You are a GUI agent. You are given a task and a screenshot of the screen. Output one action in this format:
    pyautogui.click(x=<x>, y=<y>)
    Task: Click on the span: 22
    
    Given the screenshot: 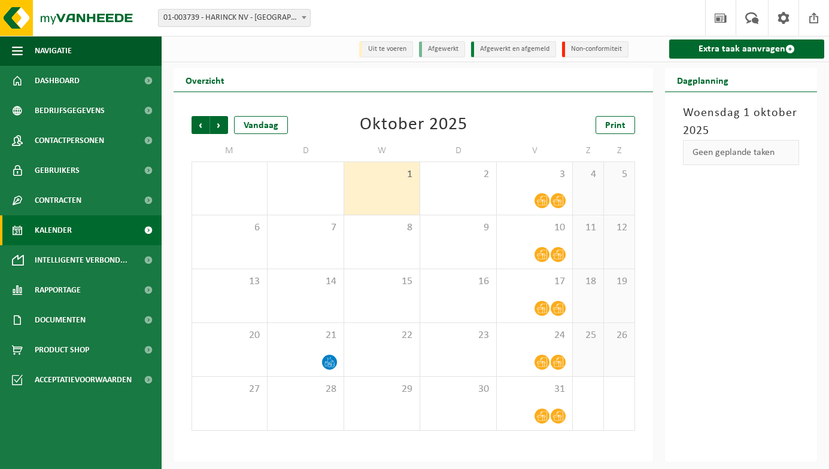 What is the action you would take?
    pyautogui.click(x=382, y=336)
    